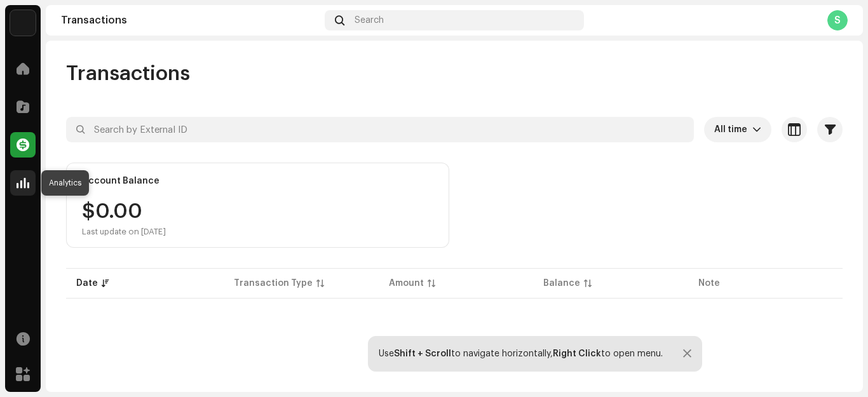 Image resolution: width=868 pixels, height=397 pixels. What do you see at coordinates (756, 130) in the screenshot?
I see `div: dropdown trigger` at bounding box center [756, 130].